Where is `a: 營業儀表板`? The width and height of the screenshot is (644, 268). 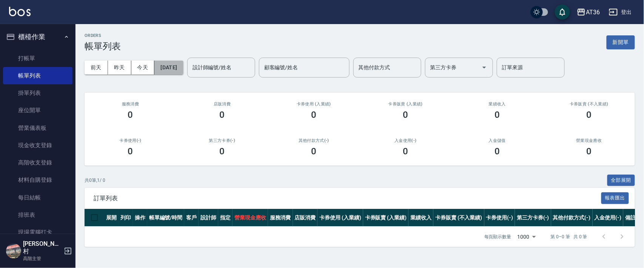
a: 營業儀表板 is located at coordinates (38, 128).